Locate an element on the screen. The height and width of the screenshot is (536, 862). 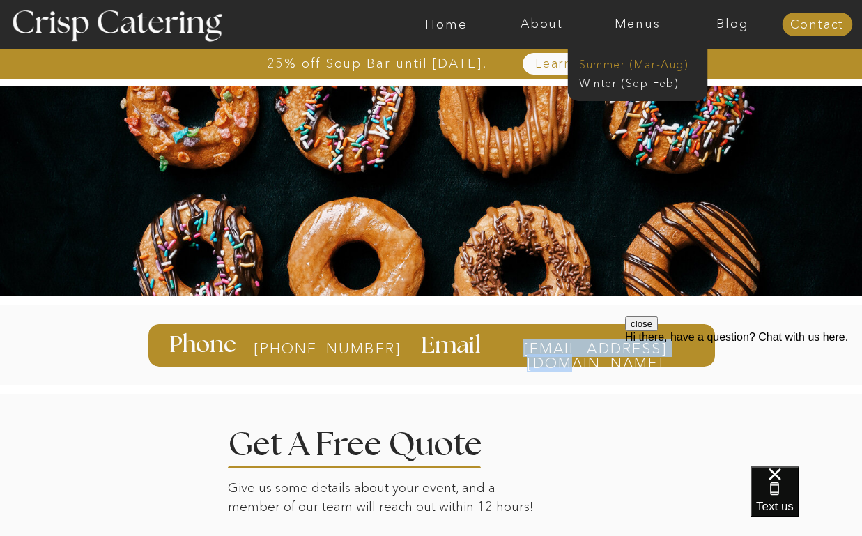
p: Give us some details about your event, and a member of our team will reach out within 12 hours! is located at coordinates (386, 499).